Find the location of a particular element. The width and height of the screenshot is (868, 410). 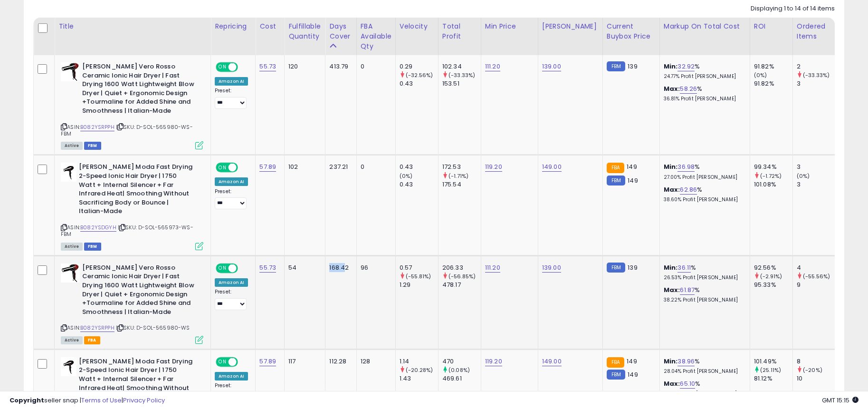

small: (-56.85%) is located at coordinates (462, 276).